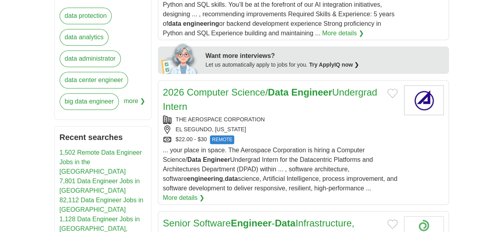  Describe the element at coordinates (280, 169) in the screenshot. I see `span: ... your place in space. The Aerospace Corporation is hiring a Computer Science/ Undergrad Intern...` at that location.